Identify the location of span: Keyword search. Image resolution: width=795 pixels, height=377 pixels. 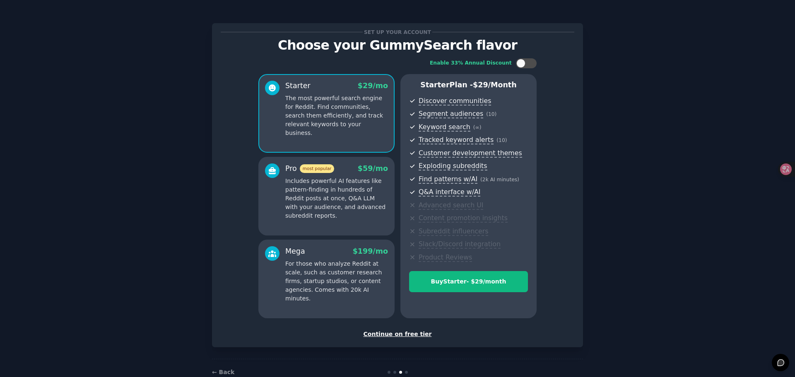
(445, 127).